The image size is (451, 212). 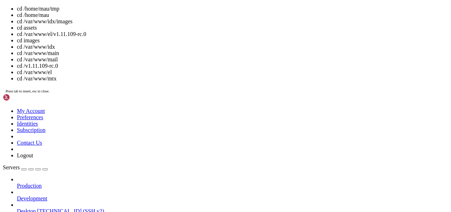 I want to click on span: 2 обновления может быть применено немедленно., so click(x=66, y=114).